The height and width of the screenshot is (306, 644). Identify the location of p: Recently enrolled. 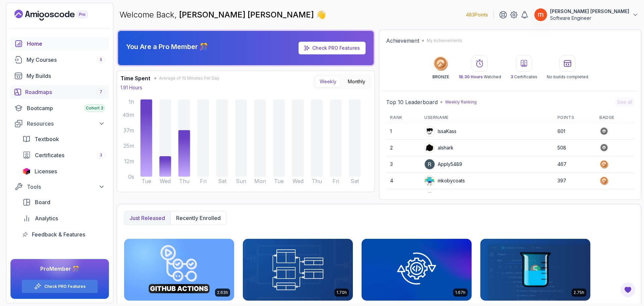
(198, 218).